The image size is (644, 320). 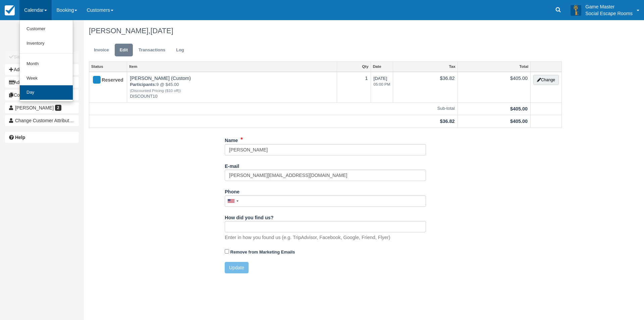 What do you see at coordinates (232, 91) in the screenshot?
I see `em: (Discounted Pricing ($10 off))` at bounding box center [232, 91].